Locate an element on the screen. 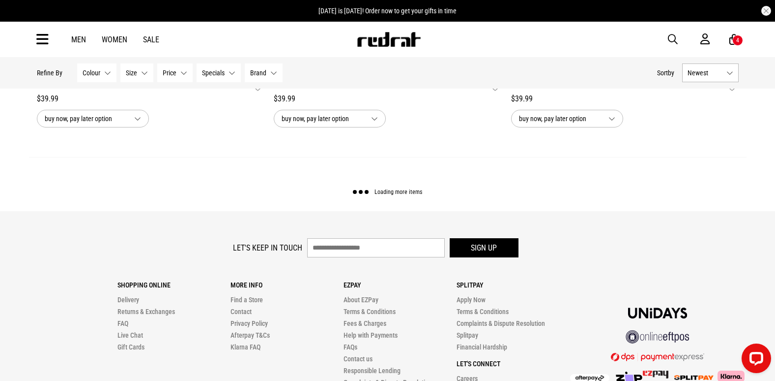 The width and height of the screenshot is (775, 381). button: Size is located at coordinates (137, 73).